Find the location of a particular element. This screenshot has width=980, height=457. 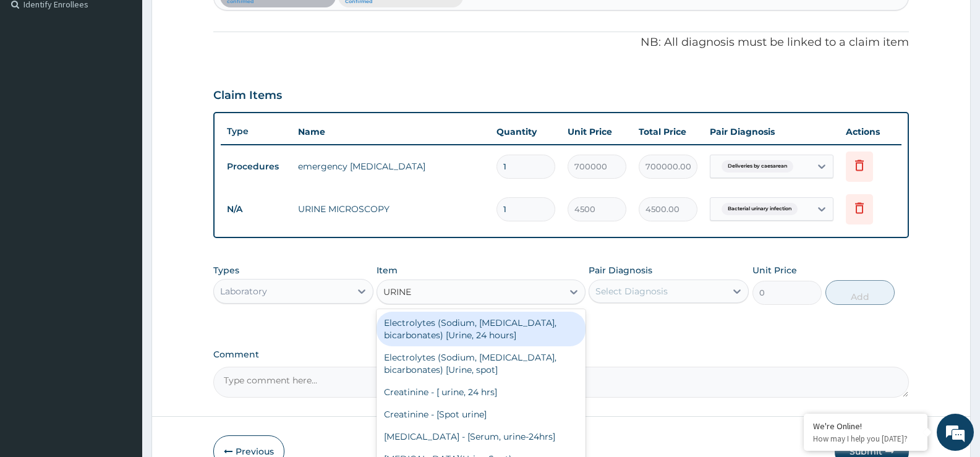

span: Bacterial urinary infection is located at coordinates (760, 209).